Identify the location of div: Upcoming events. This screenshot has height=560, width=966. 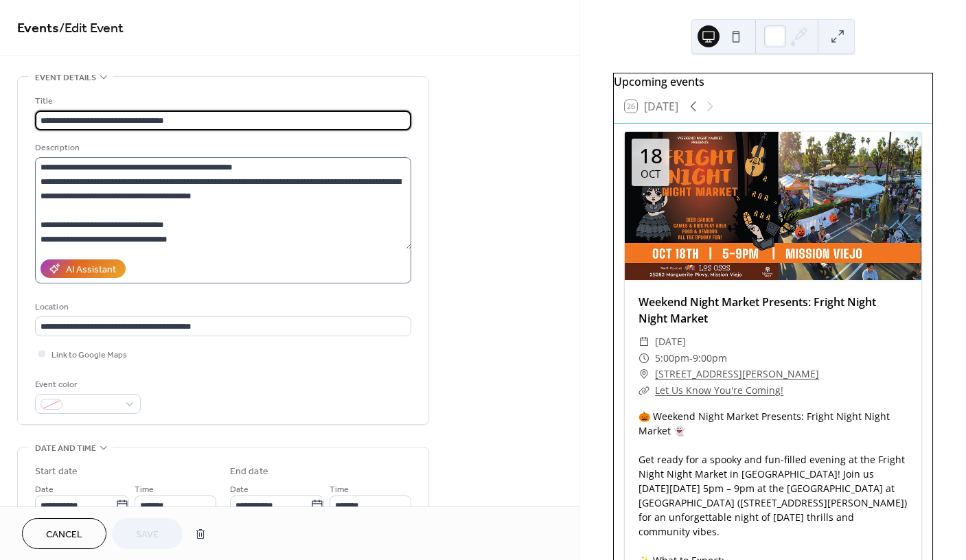
(773, 82).